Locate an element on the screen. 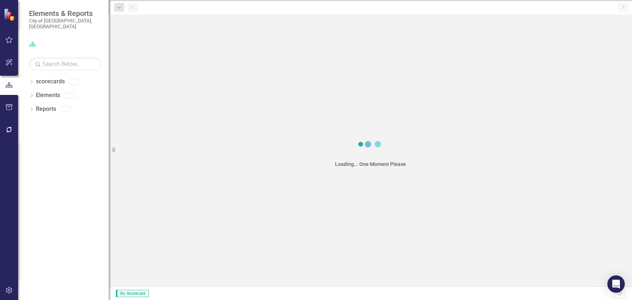  div: Loading... One Moment Please is located at coordinates (371, 164).